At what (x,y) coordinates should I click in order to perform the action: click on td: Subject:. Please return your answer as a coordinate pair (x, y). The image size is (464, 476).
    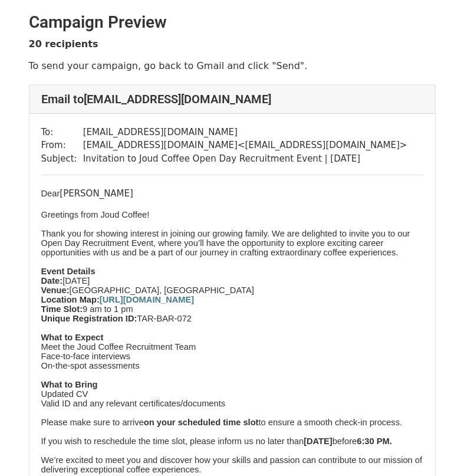
    Looking at the image, I should click on (62, 159).